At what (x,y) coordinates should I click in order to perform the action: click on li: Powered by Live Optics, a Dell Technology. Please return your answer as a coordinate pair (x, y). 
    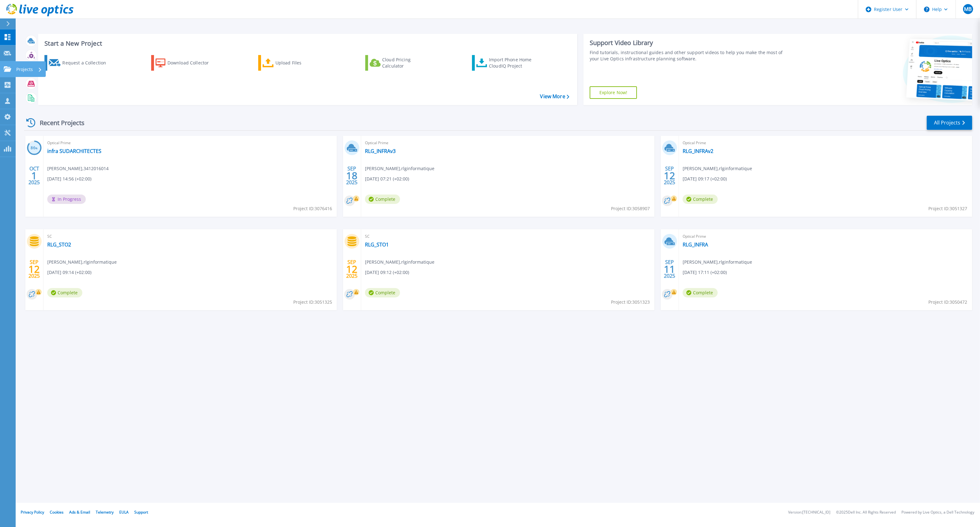
    Looking at the image, I should click on (938, 512).